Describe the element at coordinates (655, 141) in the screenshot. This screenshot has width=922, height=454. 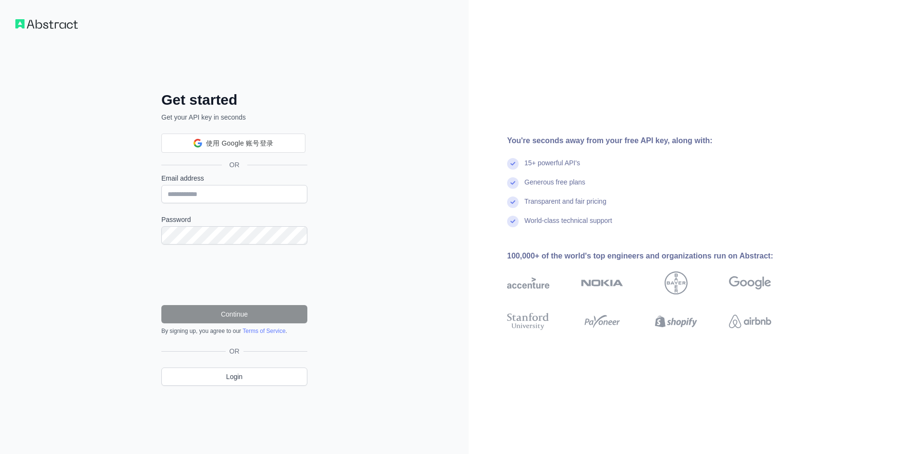
I see `div: You're seconds away from your free API key, along with:` at that location.